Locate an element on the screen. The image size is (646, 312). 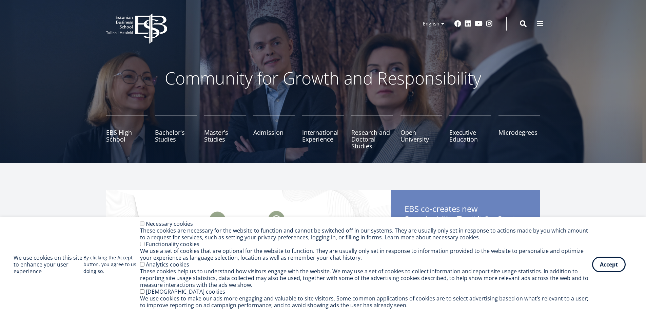
a: Facebook is located at coordinates (458, 24).